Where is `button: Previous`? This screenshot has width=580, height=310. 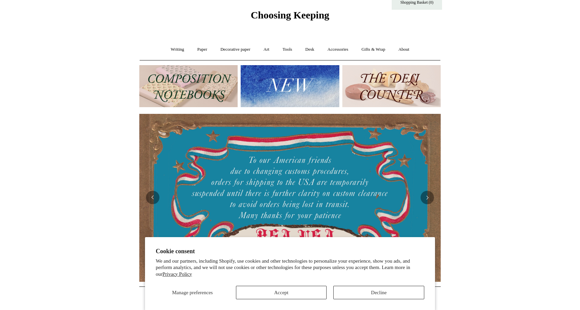 button: Previous is located at coordinates (153, 197).